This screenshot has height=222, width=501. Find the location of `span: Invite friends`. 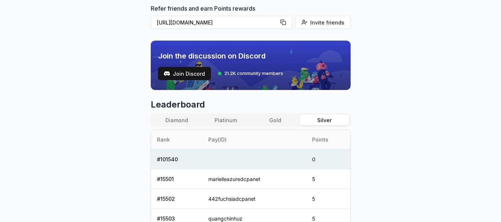

span: Invite friends is located at coordinates (327, 22).